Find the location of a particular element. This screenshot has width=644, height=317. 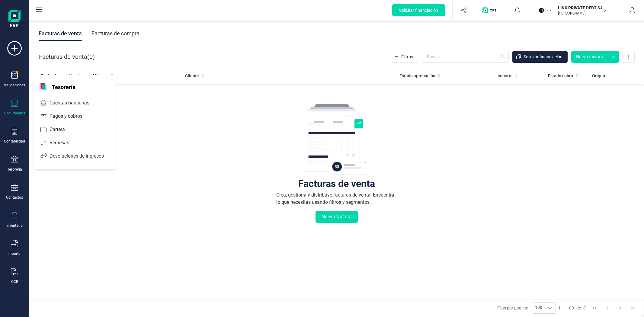

p: LINK PRIVATE DEBT SA is located at coordinates (582, 8).